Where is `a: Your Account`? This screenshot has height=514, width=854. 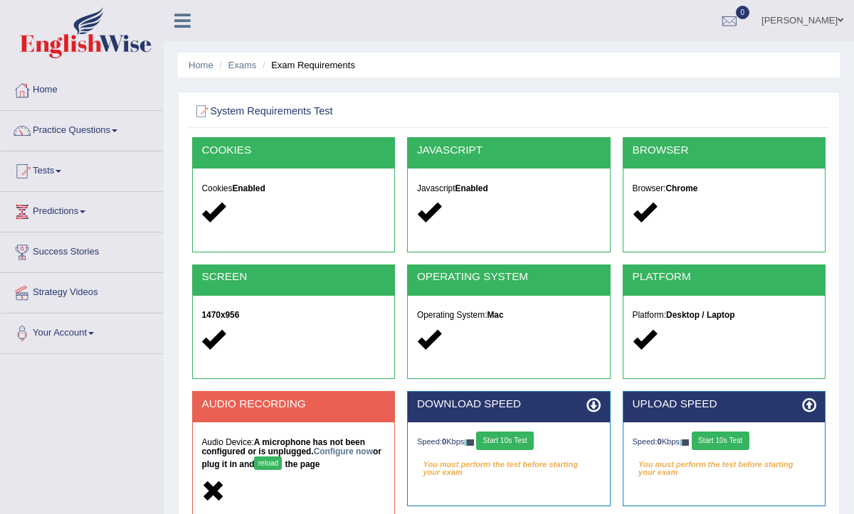 a: Your Account is located at coordinates (82, 332).